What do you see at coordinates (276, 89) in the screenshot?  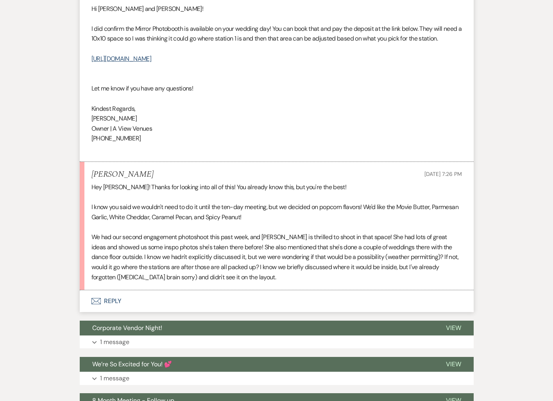 I see `p: Let me know if you have any questions!` at bounding box center [276, 89].